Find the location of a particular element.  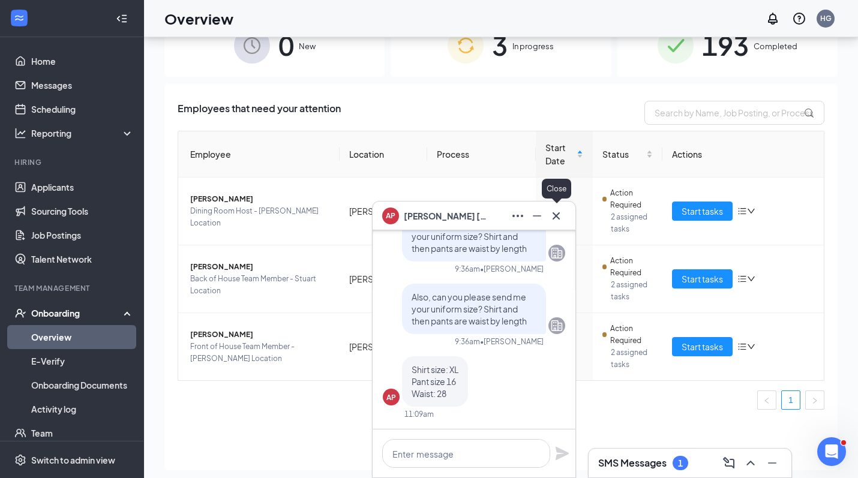

svg: Notifications is located at coordinates (773, 19).